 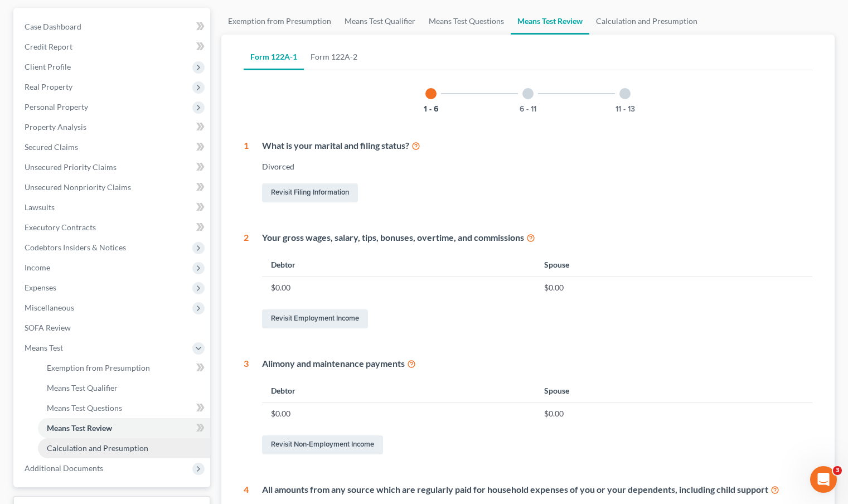 I want to click on a: Revisit Employment Income, so click(x=315, y=318).